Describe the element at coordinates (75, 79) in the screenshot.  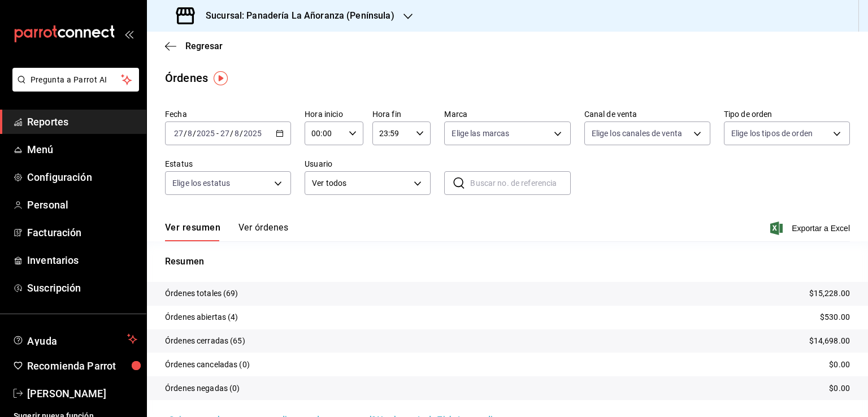
I see `span: Pregunta a Parrot AI` at that location.